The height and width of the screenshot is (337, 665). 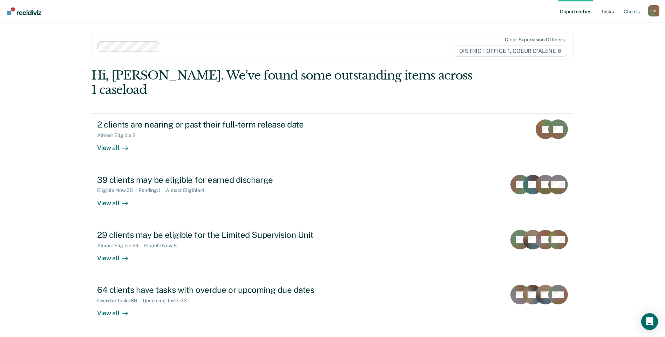 I want to click on div: S B, so click(x=654, y=11).